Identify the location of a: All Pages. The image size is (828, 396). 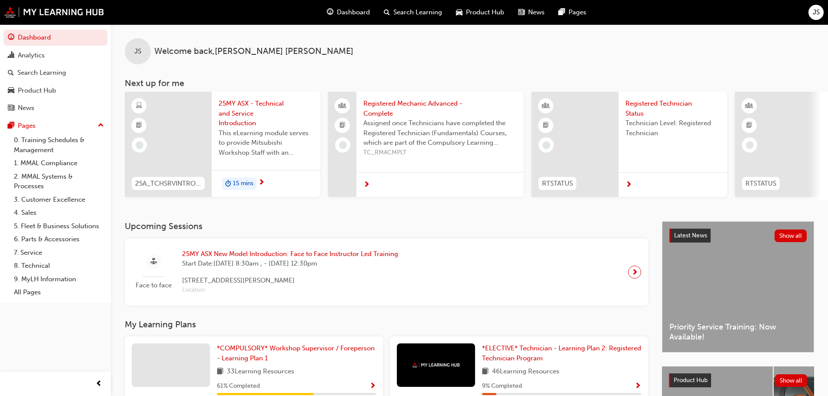
(59, 292).